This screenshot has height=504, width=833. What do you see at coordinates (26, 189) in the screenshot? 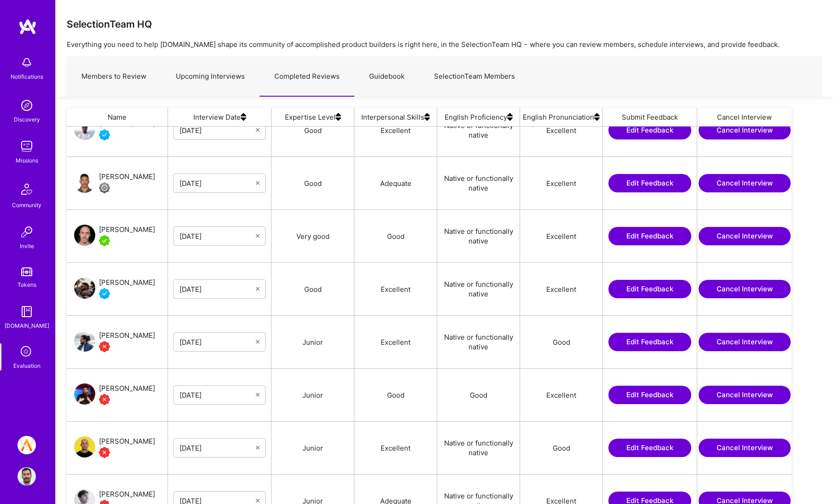
I see `img: Community` at bounding box center [26, 189].